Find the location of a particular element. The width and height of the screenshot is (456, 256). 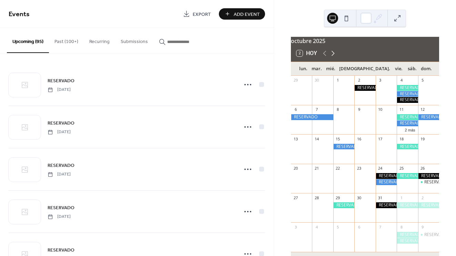

a: Export is located at coordinates (197, 14).